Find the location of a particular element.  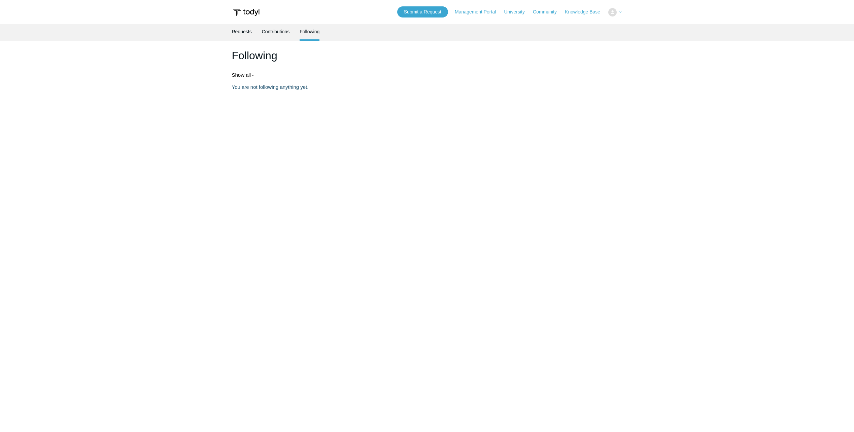

button: Show all is located at coordinates (243, 75).